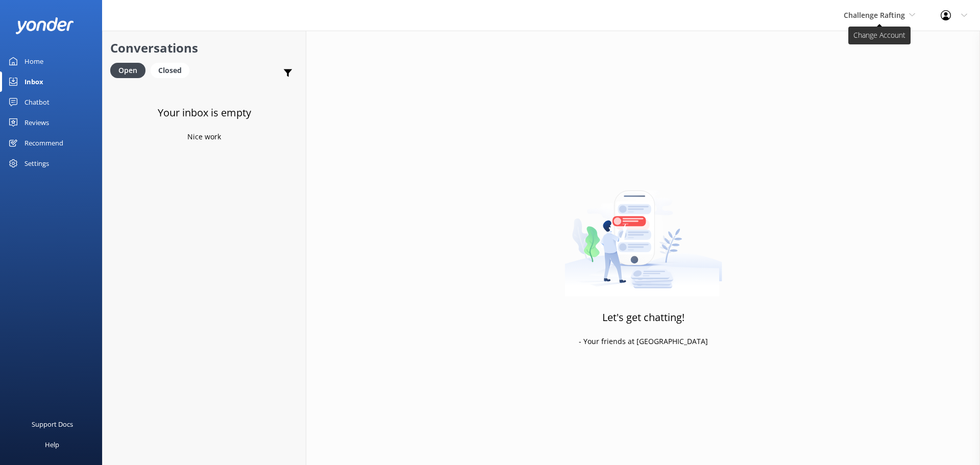  What do you see at coordinates (34, 81) in the screenshot?
I see `div: Inbox` at bounding box center [34, 81].